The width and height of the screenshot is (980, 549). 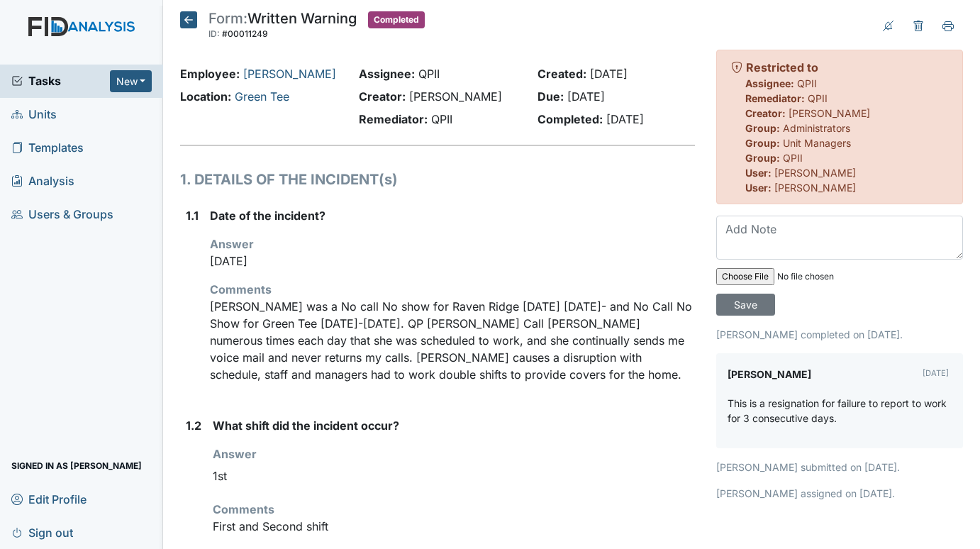 What do you see at coordinates (205, 96) in the screenshot?
I see `strong: Location:` at bounding box center [205, 96].